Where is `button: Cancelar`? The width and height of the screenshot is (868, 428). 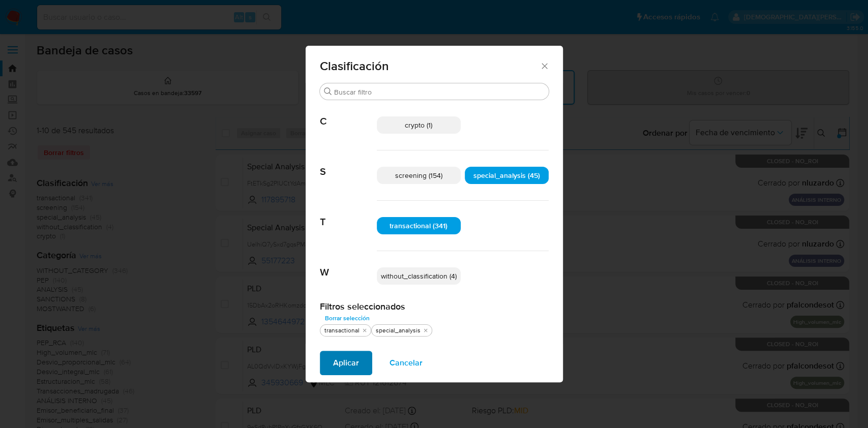 button: Cancelar is located at coordinates (406, 363).